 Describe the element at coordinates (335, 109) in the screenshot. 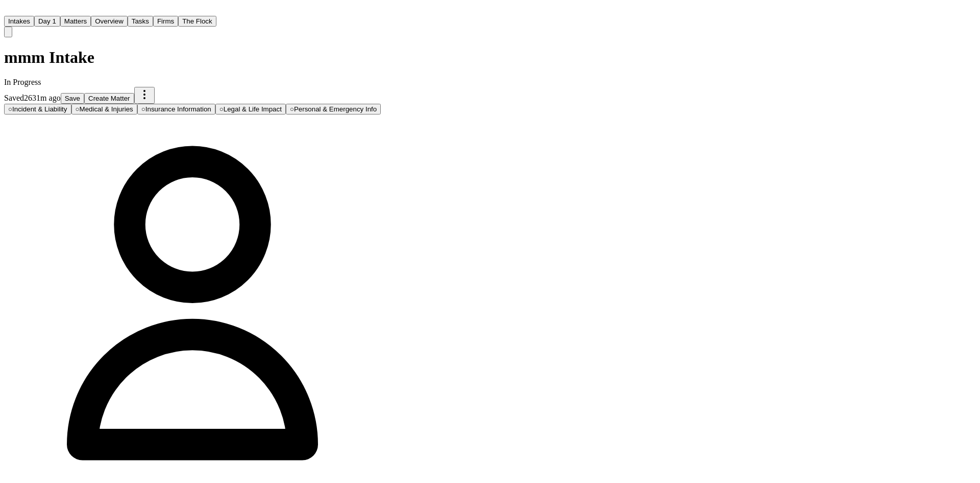

I see `span: Personal & Emergency Info` at that location.